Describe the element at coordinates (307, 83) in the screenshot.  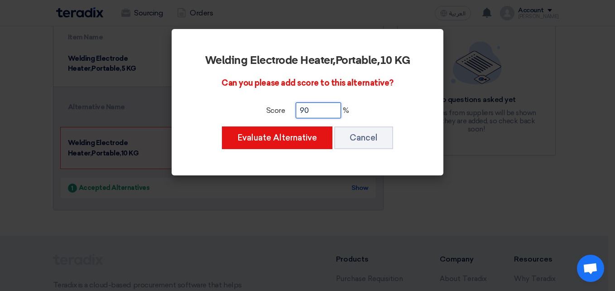
I see `span: Can you please add score to this alternative?` at that location.